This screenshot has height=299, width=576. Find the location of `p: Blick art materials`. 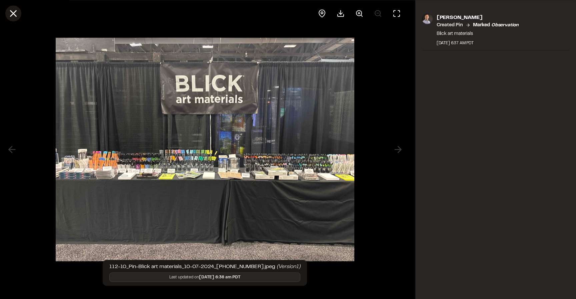

p: Blick art materials is located at coordinates (477, 34).